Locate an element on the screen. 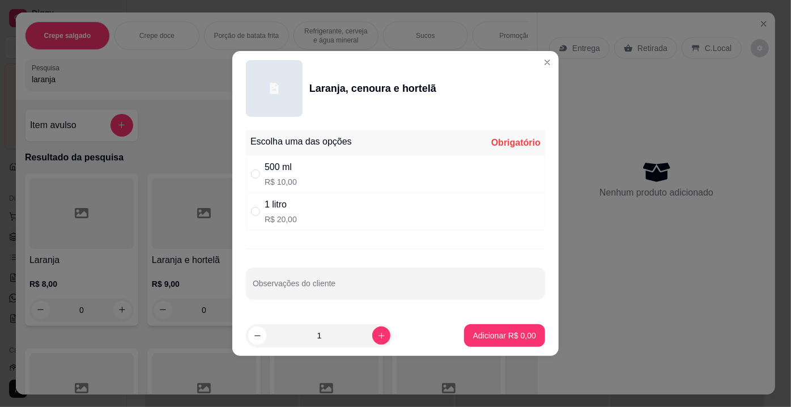  div: Escolha uma das opções is located at coordinates (301, 142).